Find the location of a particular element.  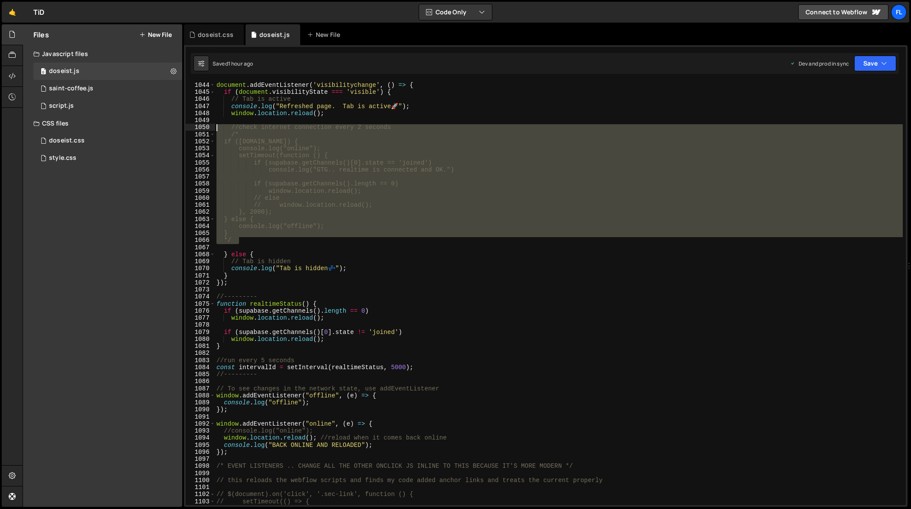

div: 1056 is located at coordinates (200, 170).